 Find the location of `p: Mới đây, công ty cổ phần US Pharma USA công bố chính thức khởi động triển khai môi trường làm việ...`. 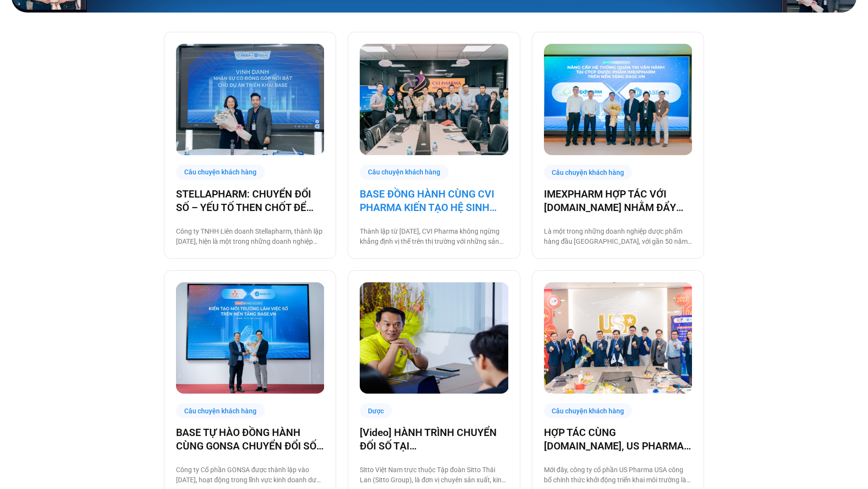

p: Mới đây, công ty cổ phần US Pharma USA công bố chính thức khởi động triển khai môi trường làm việ... is located at coordinates (617, 475).